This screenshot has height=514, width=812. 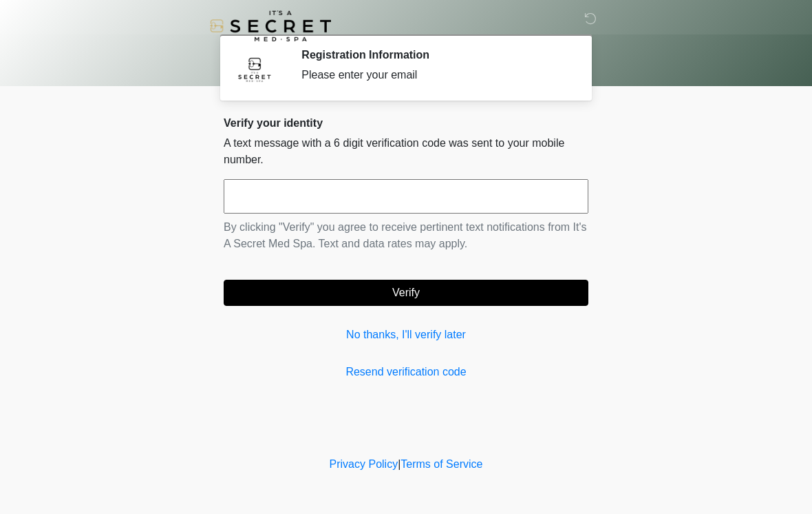 I want to click on img: It's A Secret Med Spa Logo, so click(x=270, y=26).